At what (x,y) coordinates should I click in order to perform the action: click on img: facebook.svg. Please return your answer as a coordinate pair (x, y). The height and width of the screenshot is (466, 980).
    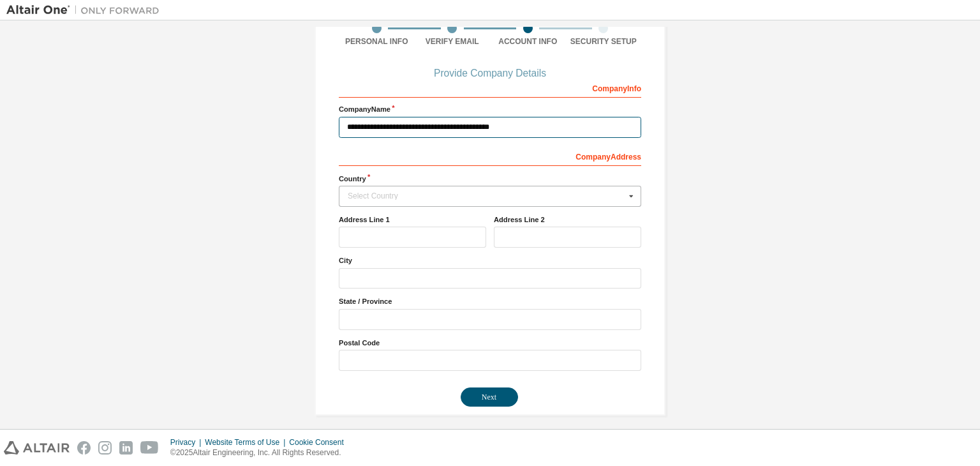
    Looking at the image, I should click on (83, 448).